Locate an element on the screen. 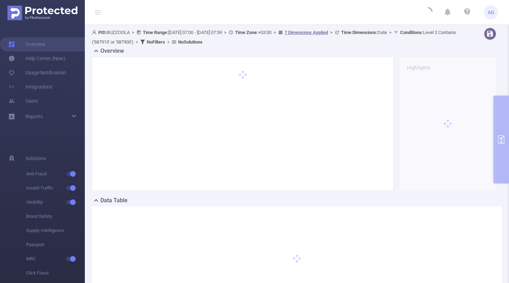  img: Protected Media is located at coordinates (42, 13).